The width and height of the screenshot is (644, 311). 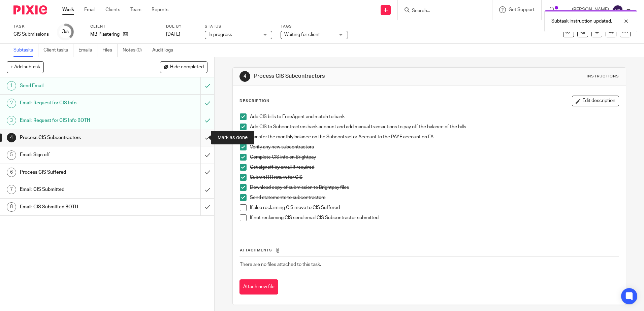 I want to click on img: Pixie, so click(x=30, y=10).